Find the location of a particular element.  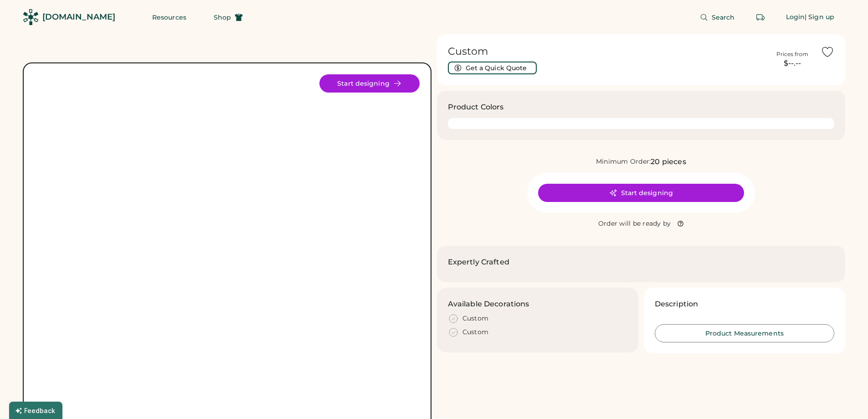

button: Get a Quick Quote is located at coordinates (492, 68).